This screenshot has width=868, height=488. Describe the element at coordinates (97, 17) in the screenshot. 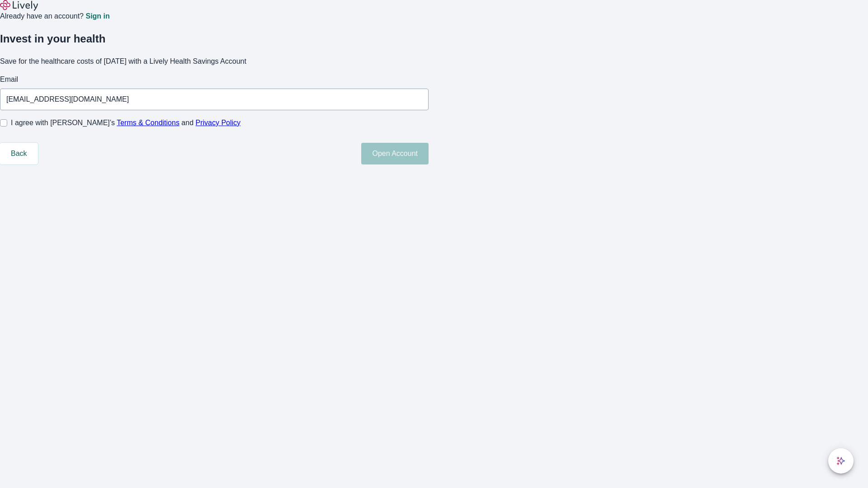

I see `div: Sign in` at that location.